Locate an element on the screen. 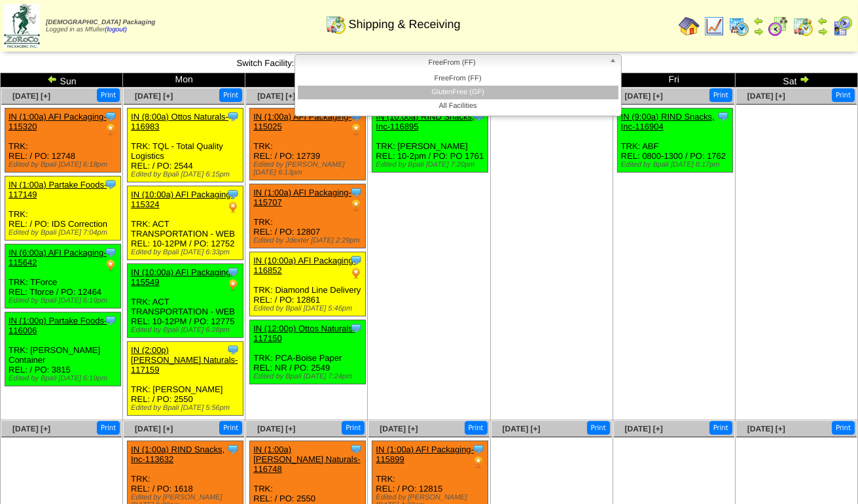 Image resolution: width=858 pixels, height=504 pixels. div: TRK: ACT TRANSPORTATION - WEB REL: 10-12PM / PO: 12752 is located at coordinates (185, 223).